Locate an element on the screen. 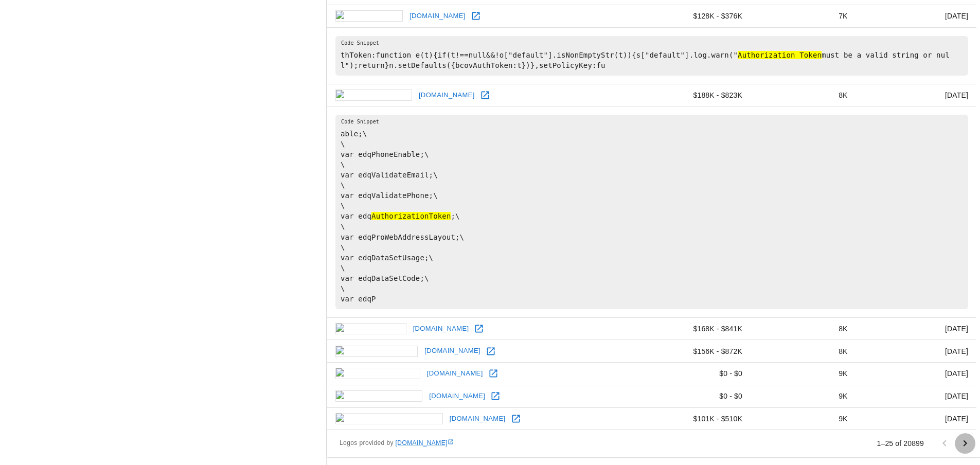 The image size is (980, 465). a: Open 8x8.com in new window is located at coordinates (479, 329).